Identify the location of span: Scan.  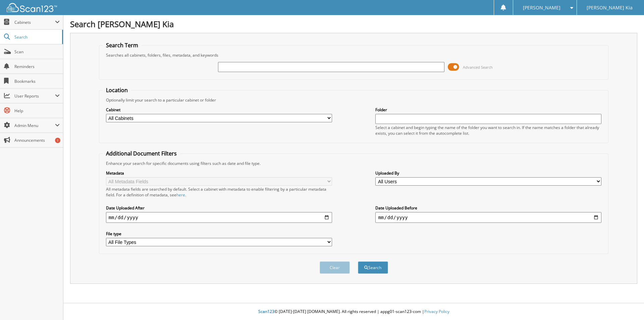
(37, 52).